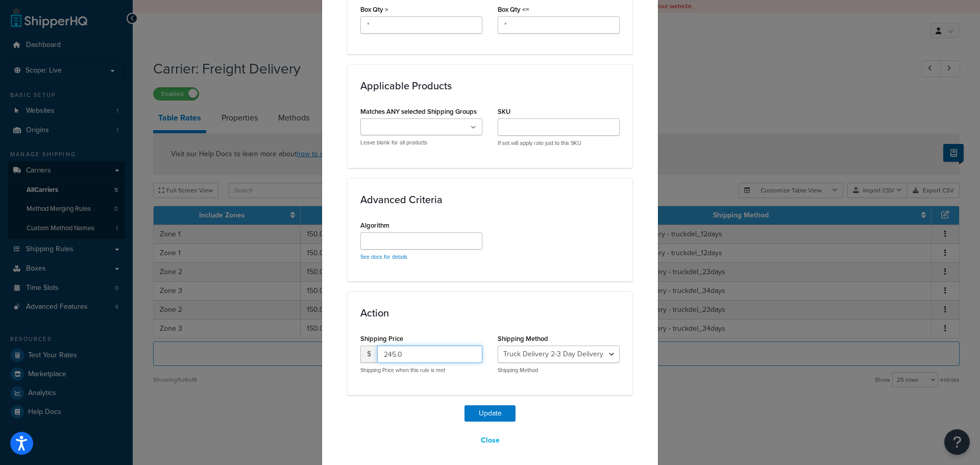  Describe the element at coordinates (421, 370) in the screenshot. I see `p: Shipping Price when this rule is met` at that location.